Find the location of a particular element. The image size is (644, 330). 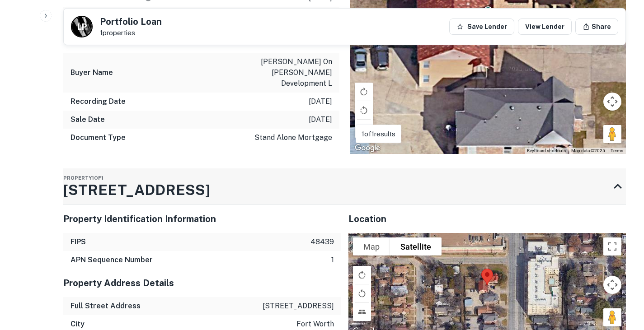

p: 1 of 1 results is located at coordinates (378, 134).